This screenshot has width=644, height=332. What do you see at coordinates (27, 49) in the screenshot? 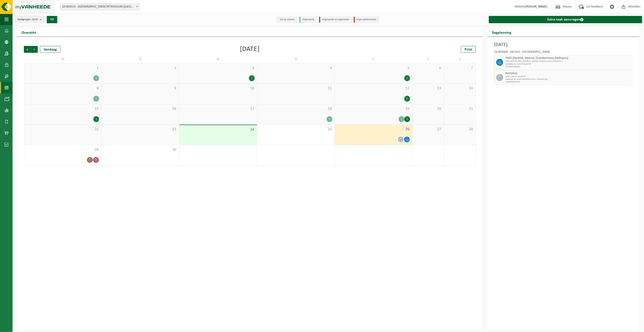
I see `span: Vorige` at bounding box center [27, 49].